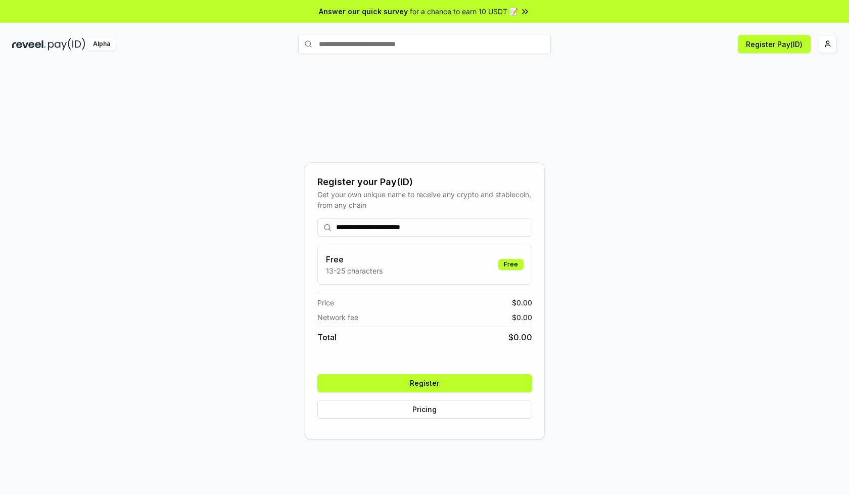 This screenshot has width=849, height=495. Describe the element at coordinates (425, 200) in the screenshot. I see `div: Get your own unique name to receive any crypto and stablecoin, from any chain` at that location.